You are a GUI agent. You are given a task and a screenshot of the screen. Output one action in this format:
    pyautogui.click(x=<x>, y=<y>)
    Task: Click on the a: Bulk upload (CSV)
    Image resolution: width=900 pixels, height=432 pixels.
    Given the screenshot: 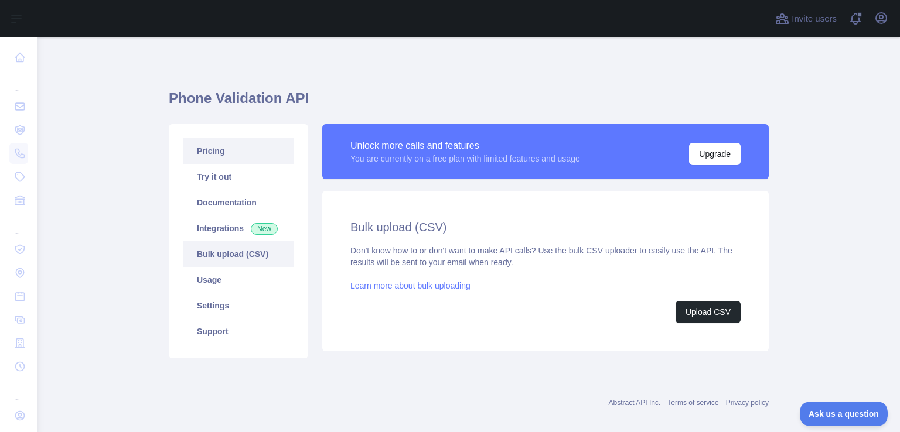 What is the action you would take?
    pyautogui.click(x=238, y=254)
    